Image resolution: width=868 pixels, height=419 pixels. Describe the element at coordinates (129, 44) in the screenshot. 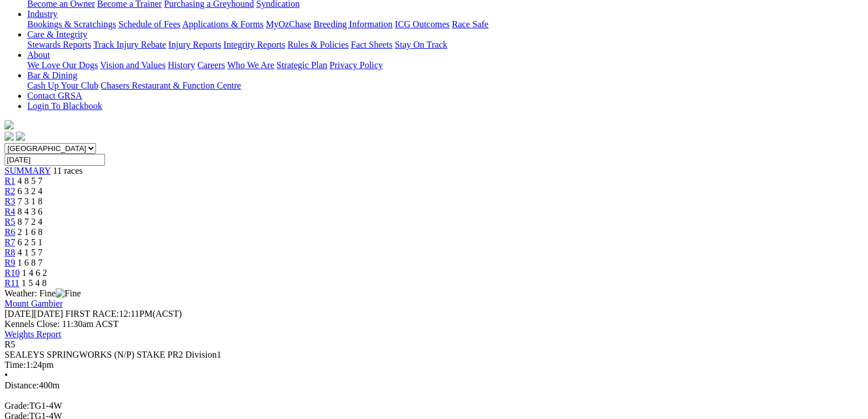

I see `a: Track Injury Rebate` at that location.